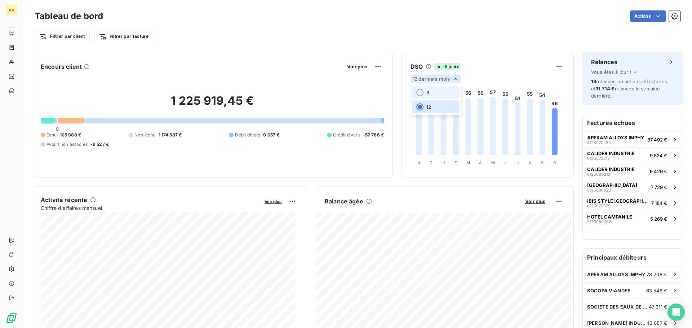  I want to click on h6: DSO, so click(416, 67).